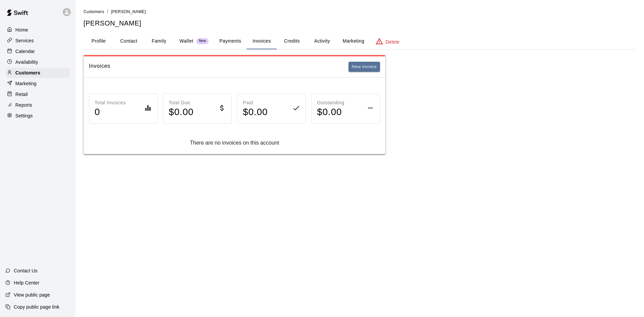 The width and height of the screenshot is (644, 317). Describe the element at coordinates (37, 41) in the screenshot. I see `div: Services` at that location.